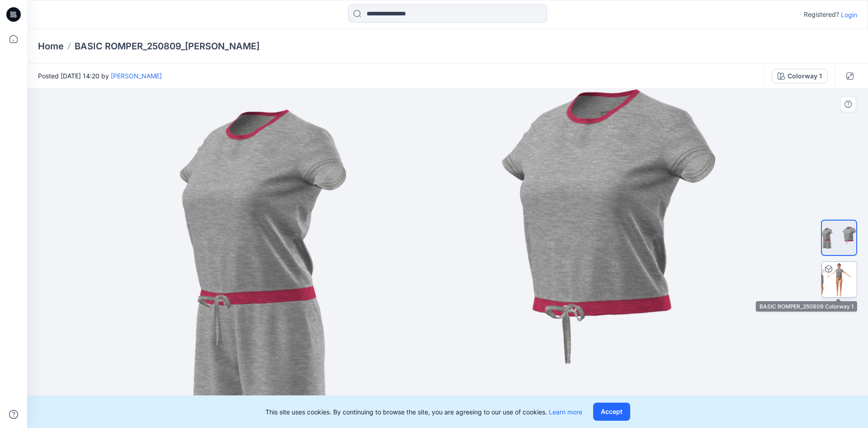 The height and width of the screenshot is (428, 868). What do you see at coordinates (612, 412) in the screenshot?
I see `button: Accept` at bounding box center [612, 412].